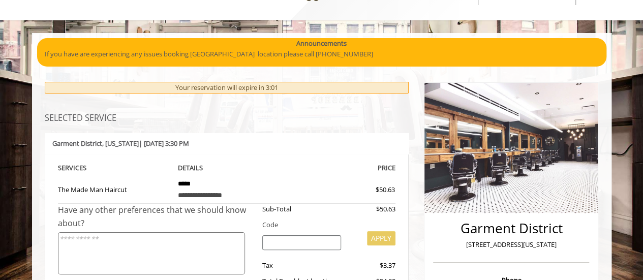  I want to click on h3: SELECTED SERVICE, so click(227, 118).